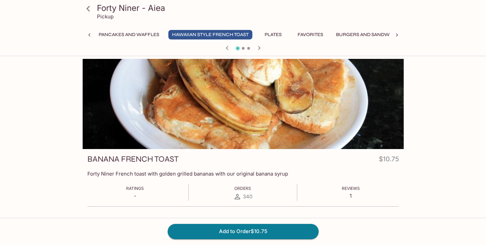 This screenshot has height=245, width=486. I want to click on span: 340, so click(248, 196).